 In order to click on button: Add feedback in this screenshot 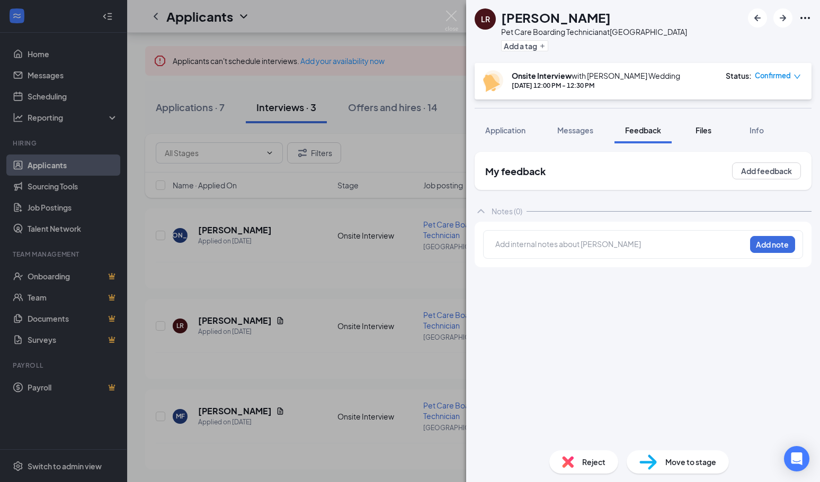, I will do `click(766, 171)`.